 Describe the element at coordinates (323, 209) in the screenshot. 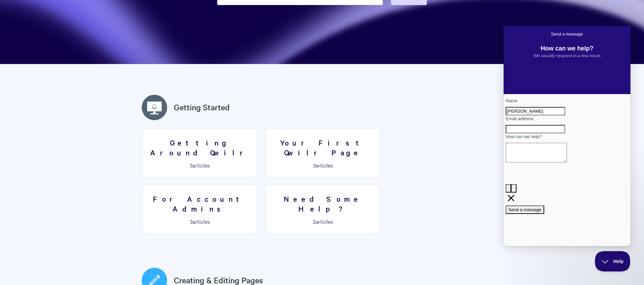

I see `a: Need Some Help? 2articles` at that location.